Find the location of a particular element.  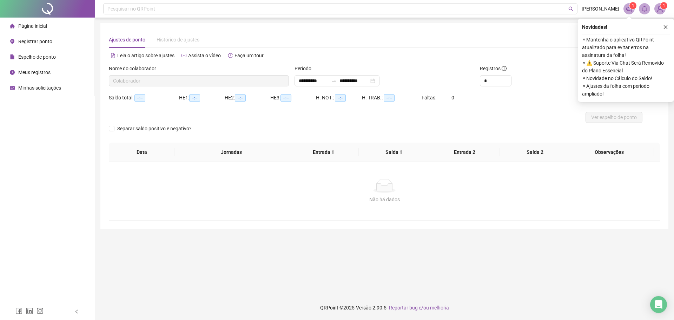

span: file is located at coordinates (12, 57).